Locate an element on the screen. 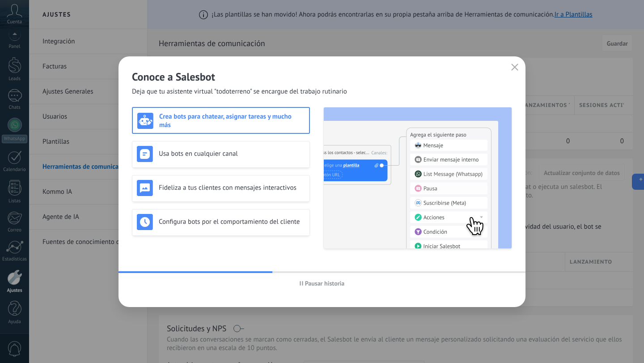 This screenshot has width=644, height=363. span: Pausar historia is located at coordinates (325, 284).